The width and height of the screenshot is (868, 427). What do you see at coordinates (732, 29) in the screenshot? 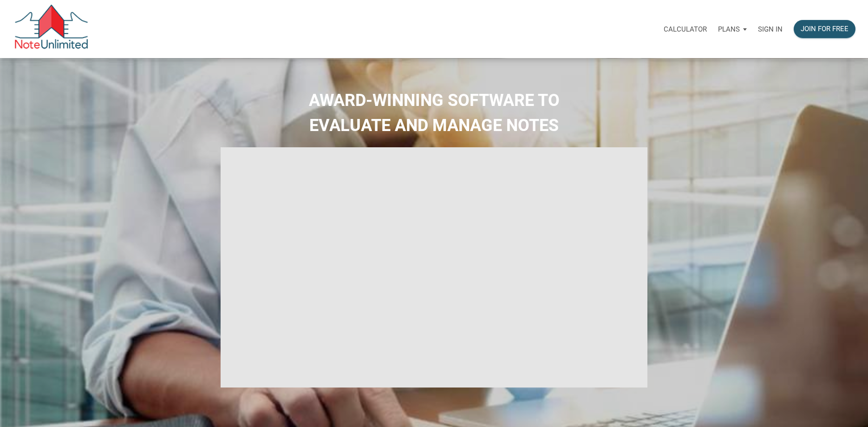
I see `button: Plans` at bounding box center [732, 29].